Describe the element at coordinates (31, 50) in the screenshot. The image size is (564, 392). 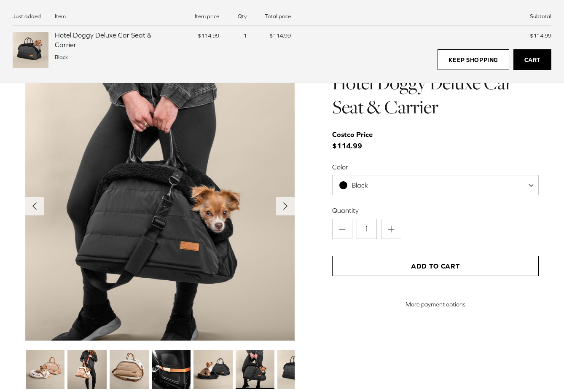
I see `img: Hotel Doggy Deluxe Car Seat & Carrier` at that location.